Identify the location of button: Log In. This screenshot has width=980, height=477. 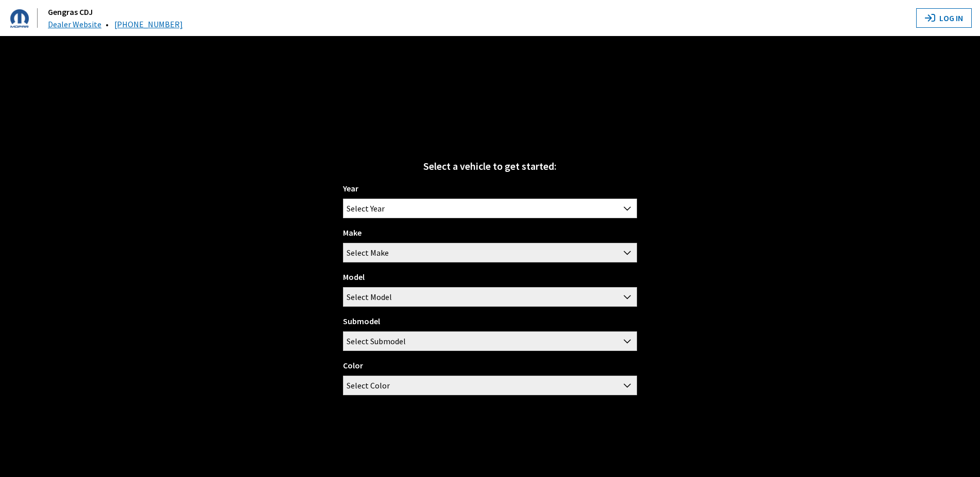
(944, 18).